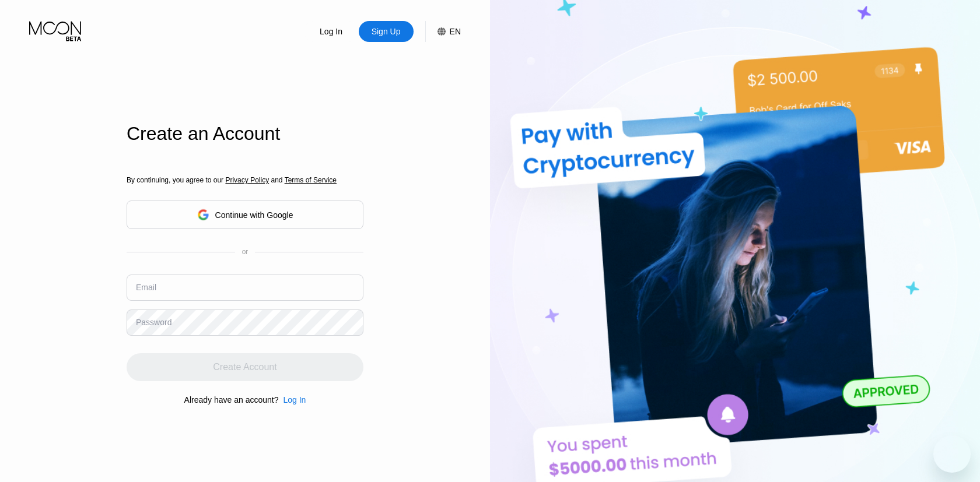 The height and width of the screenshot is (482, 980). I want to click on div: or, so click(245, 252).